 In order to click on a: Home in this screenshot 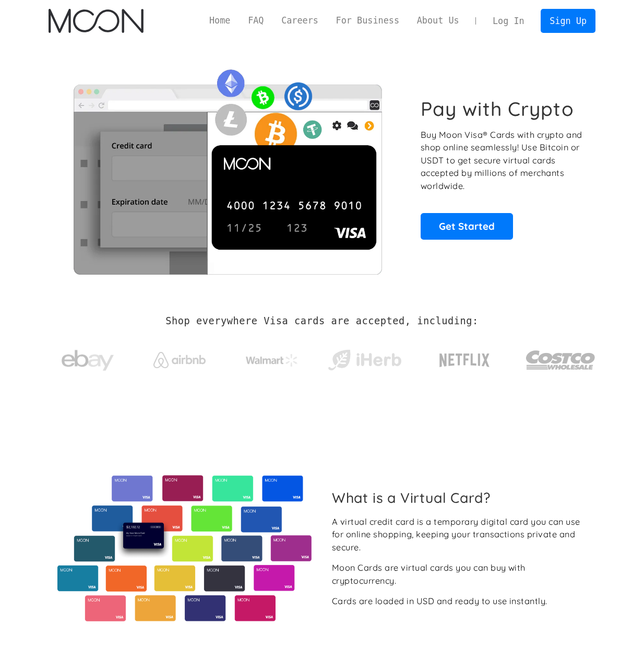, I will do `click(219, 20)`.